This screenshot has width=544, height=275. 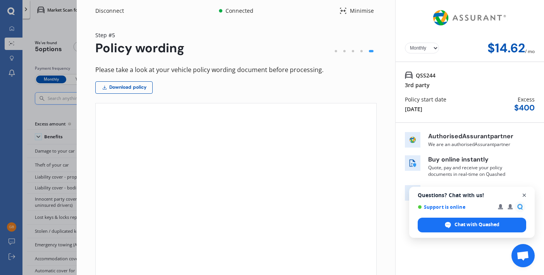 What do you see at coordinates (413, 193) in the screenshot?
I see `img: free cancel icon` at bounding box center [413, 193].